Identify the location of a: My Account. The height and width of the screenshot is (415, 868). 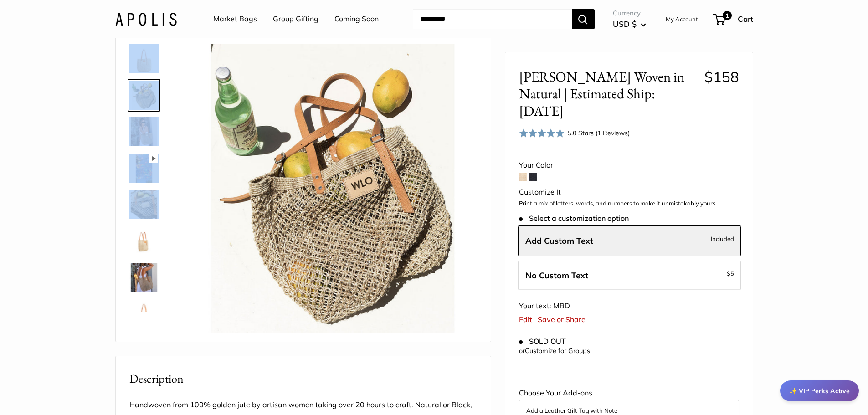
(682, 20).